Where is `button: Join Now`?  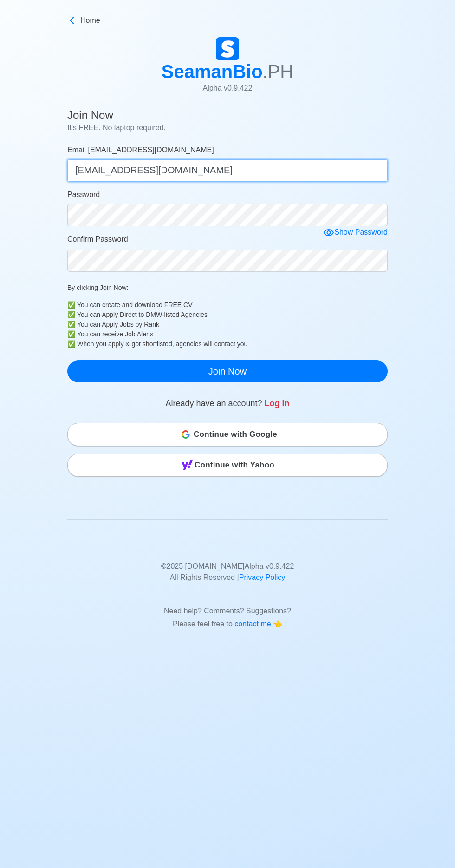 button: Join Now is located at coordinates (228, 371).